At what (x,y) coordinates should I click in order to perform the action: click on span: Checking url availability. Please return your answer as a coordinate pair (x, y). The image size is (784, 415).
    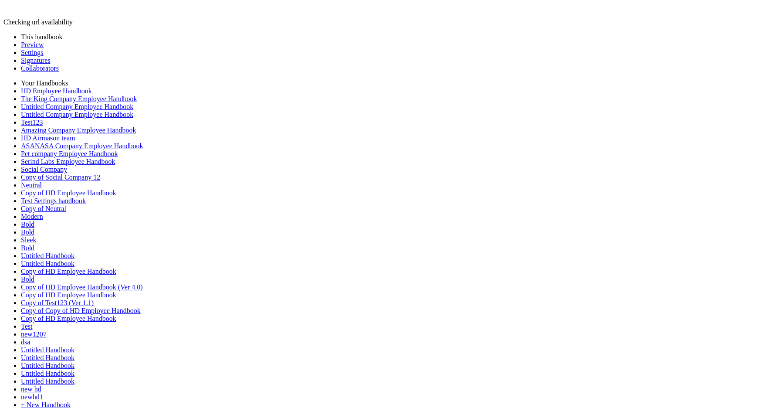
    Looking at the image, I should click on (38, 22).